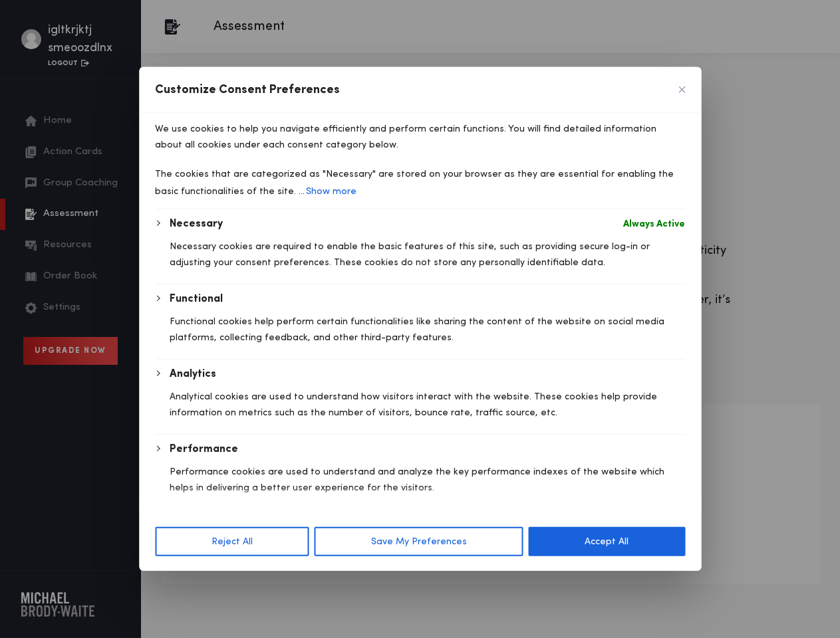 This screenshot has width=840, height=638. Describe the element at coordinates (681, 90) in the screenshot. I see `button: [cky_preference_close_label]` at that location.